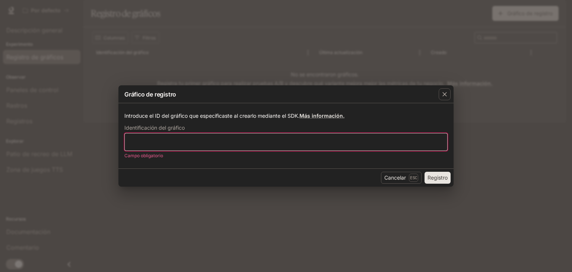 Image resolution: width=572 pixels, height=272 pixels. What do you see at coordinates (438, 178) in the screenshot?
I see `button: Registro` at bounding box center [438, 178].